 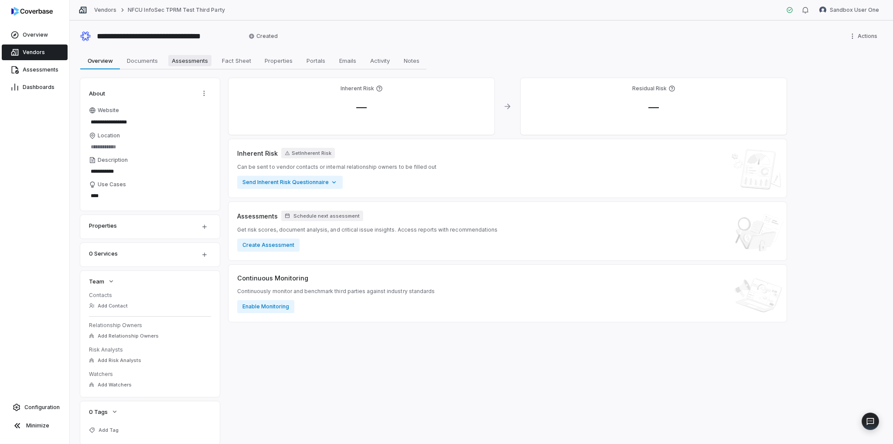 I want to click on button: Actions, so click(x=204, y=93).